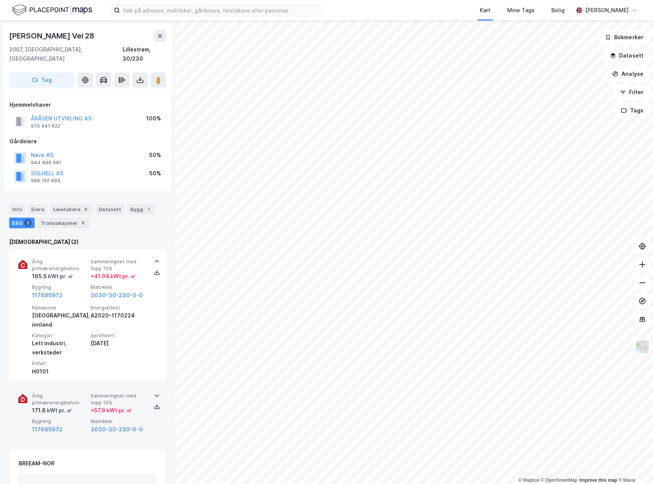 Image resolution: width=653 pixels, height=484 pixels. What do you see at coordinates (17, 209) in the screenshot?
I see `div: Info` at bounding box center [17, 209].